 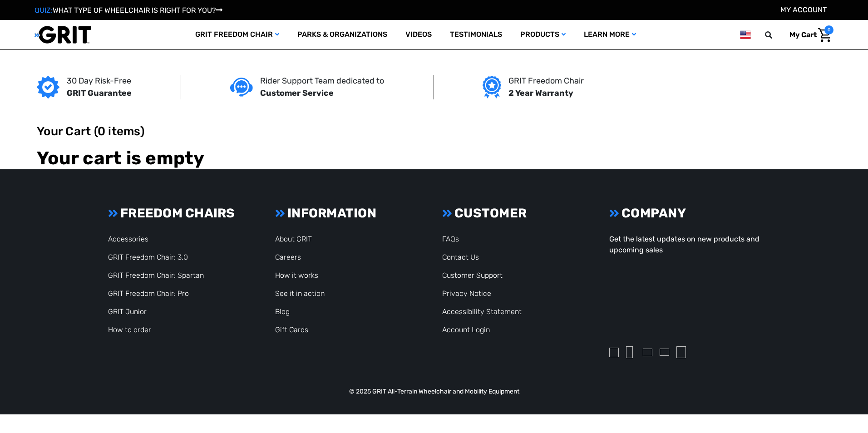 What do you see at coordinates (685, 245) in the screenshot?
I see `p: Get the latest updates on new products and upcoming sales` at bounding box center [685, 245].